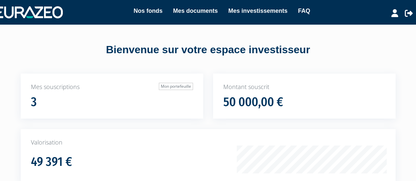  I want to click on a: FAQ, so click(304, 11).